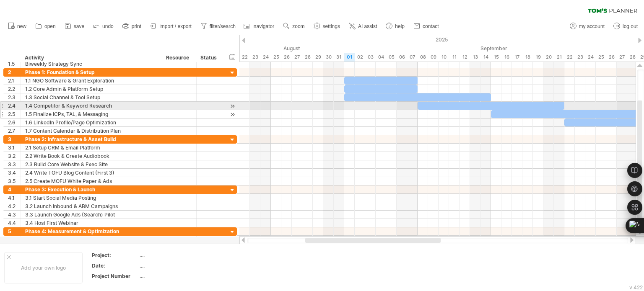  What do you see at coordinates (14, 206) in the screenshot?
I see `div: 4.2` at bounding box center [14, 206].